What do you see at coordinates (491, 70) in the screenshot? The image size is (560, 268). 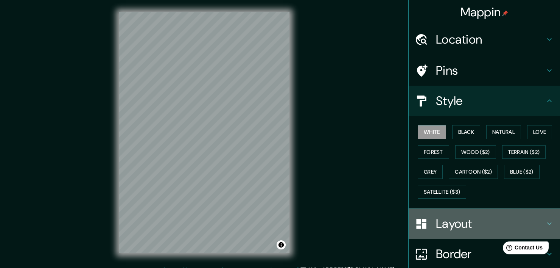 I see `h4: Pins` at bounding box center [491, 70].